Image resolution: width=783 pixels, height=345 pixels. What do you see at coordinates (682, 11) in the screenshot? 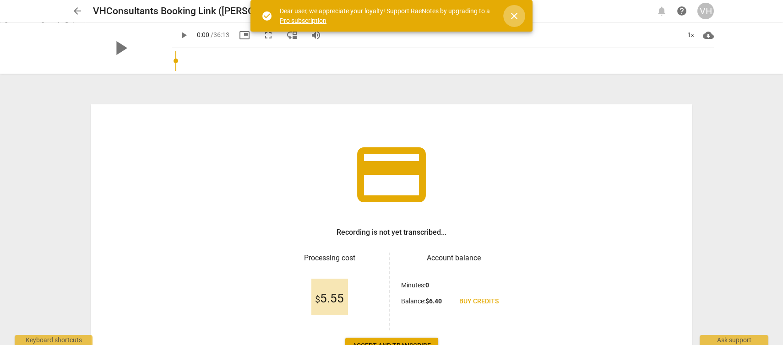
I see `span: help` at bounding box center [682, 11].